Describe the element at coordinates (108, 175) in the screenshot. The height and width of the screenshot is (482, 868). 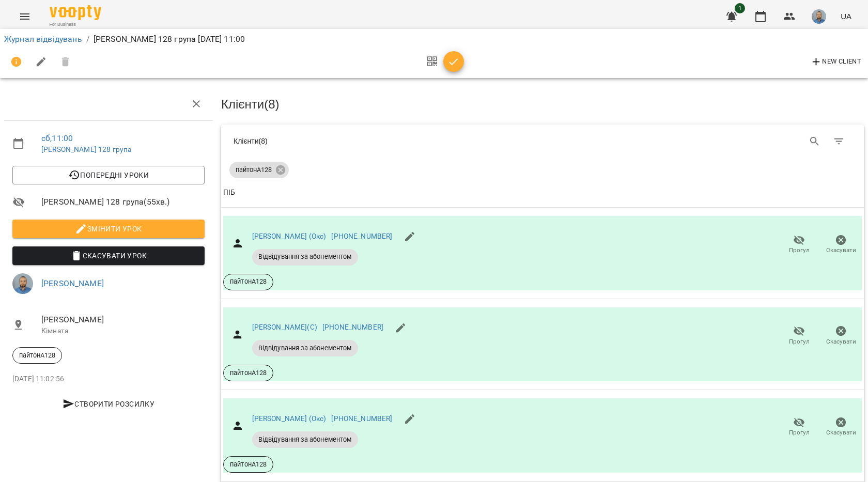
I see `button: Попередні уроки` at that location.